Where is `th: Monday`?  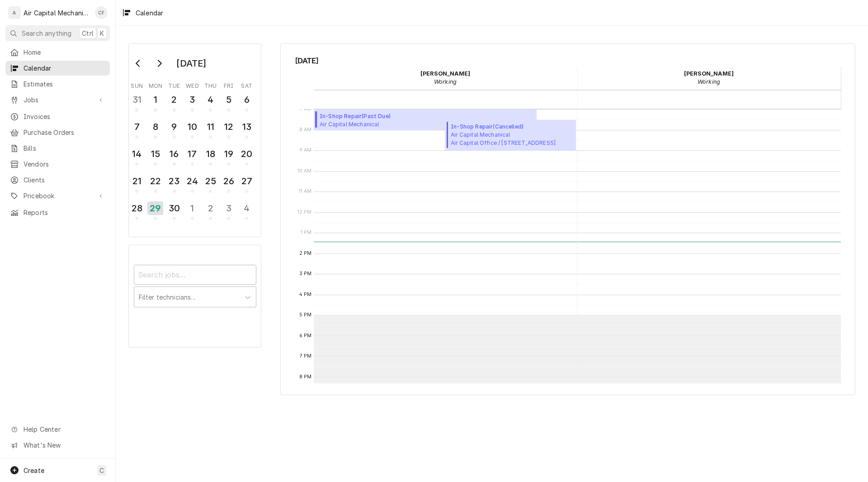
th: Monday is located at coordinates (156, 85).